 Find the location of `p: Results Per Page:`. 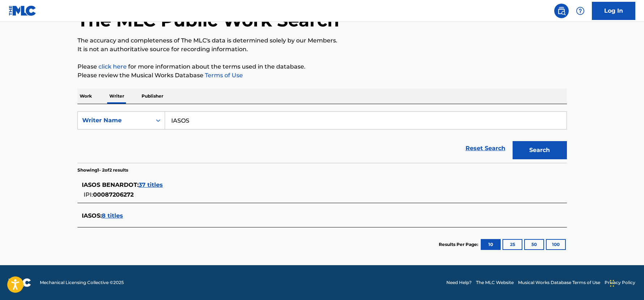

p: Results Per Page: is located at coordinates (459, 244).